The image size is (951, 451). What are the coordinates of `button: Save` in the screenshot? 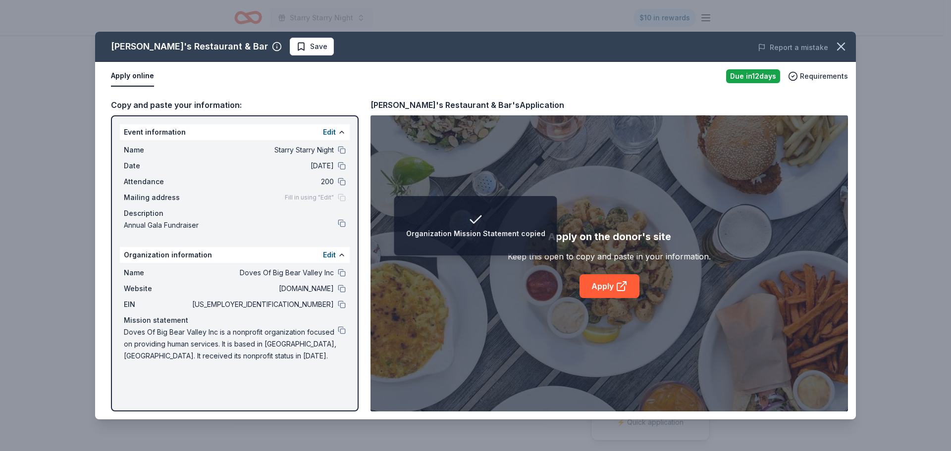 It's located at (311, 47).